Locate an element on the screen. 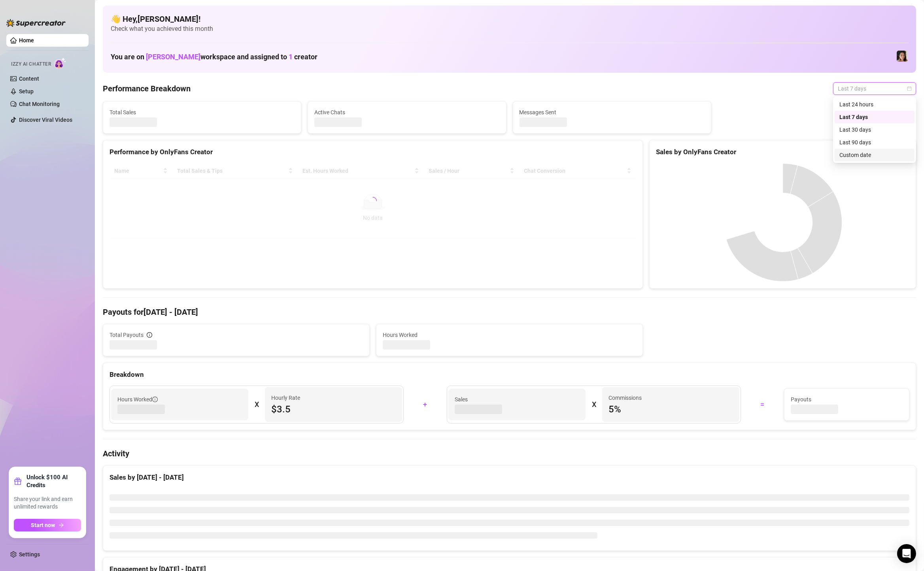 The height and width of the screenshot is (571, 924). div: Last 90 days is located at coordinates (875, 143).